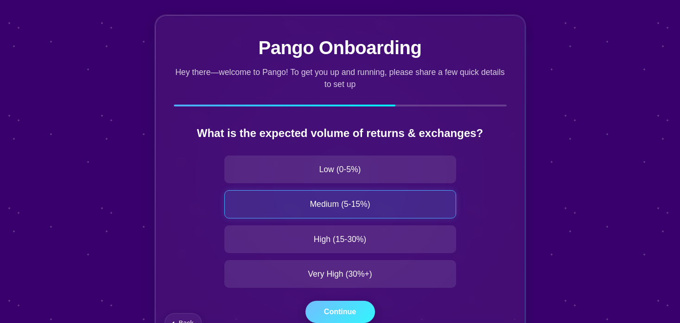  I want to click on span: High (15-30%), so click(340, 240).